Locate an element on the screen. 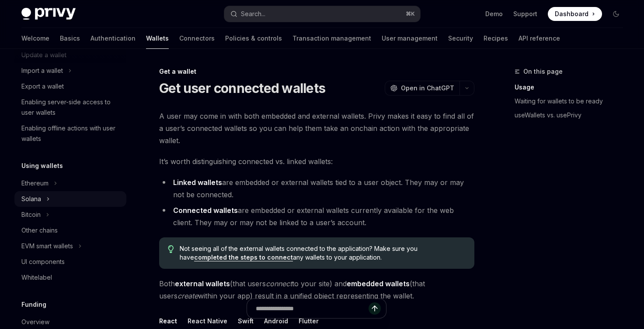 The height and width of the screenshot is (329, 644). li: are embedded or external wallets currently available for the web client. They may or may not be l... is located at coordinates (317, 217).